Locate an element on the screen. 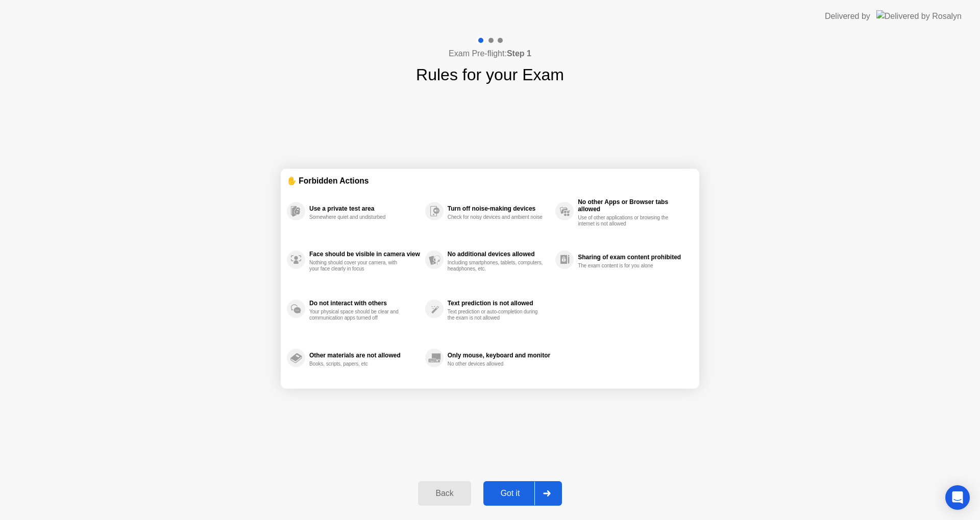 This screenshot has width=980, height=520. div: Somewhere quiet and undisturbed is located at coordinates (357, 217).